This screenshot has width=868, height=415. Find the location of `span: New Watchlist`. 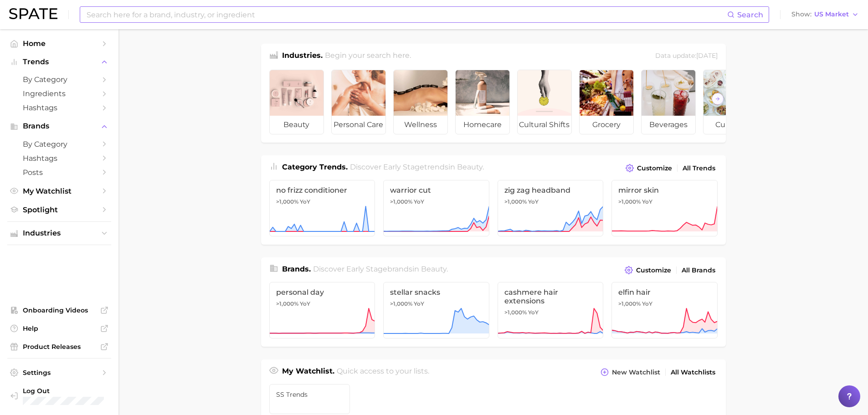

span: New Watchlist is located at coordinates (636, 373).